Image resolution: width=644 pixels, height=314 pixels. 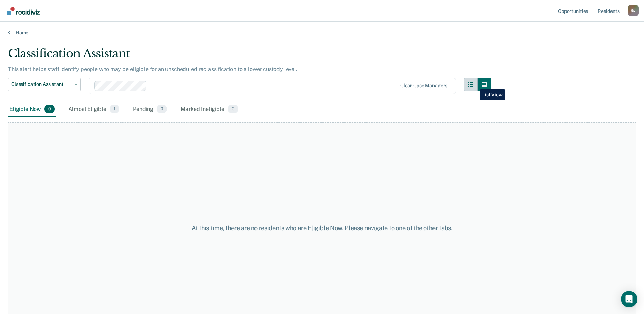 I want to click on button: Classification Assistant, so click(x=44, y=84).